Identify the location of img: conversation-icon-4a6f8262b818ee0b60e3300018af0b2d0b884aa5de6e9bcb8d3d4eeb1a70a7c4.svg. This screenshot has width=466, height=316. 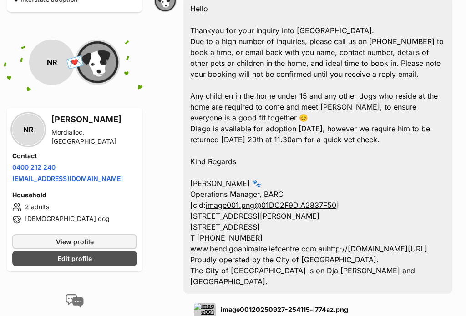
(75, 301).